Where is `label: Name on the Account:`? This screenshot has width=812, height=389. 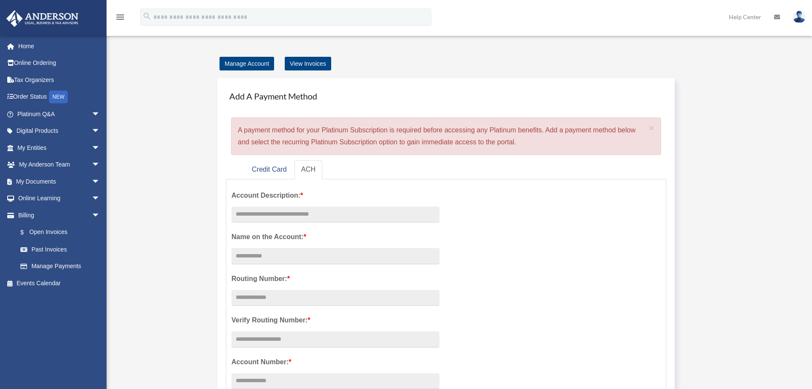 label: Name on the Account: is located at coordinates (336, 237).